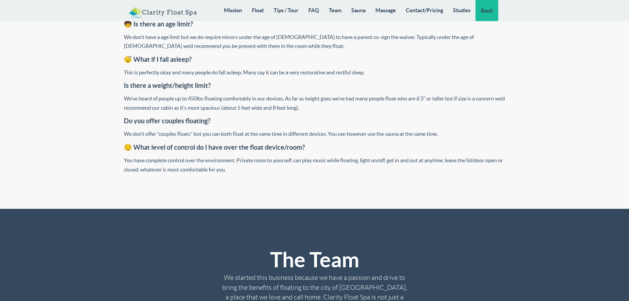 Image resolution: width=629 pixels, height=301 pixels. What do you see at coordinates (314, 85) in the screenshot?
I see `h4: Is there a weight/height limit?` at bounding box center [314, 85].